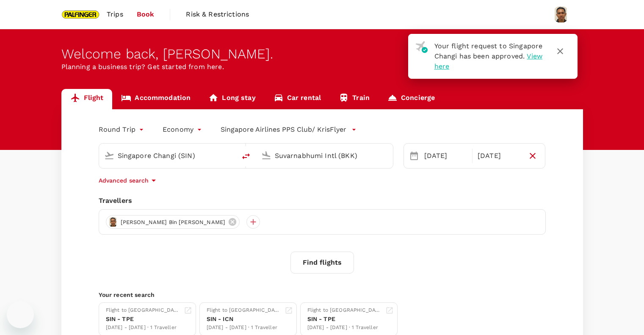 The height and width of the screenshot is (335, 644). Describe the element at coordinates (87, 99) in the screenshot. I see `a: Flight` at that location.